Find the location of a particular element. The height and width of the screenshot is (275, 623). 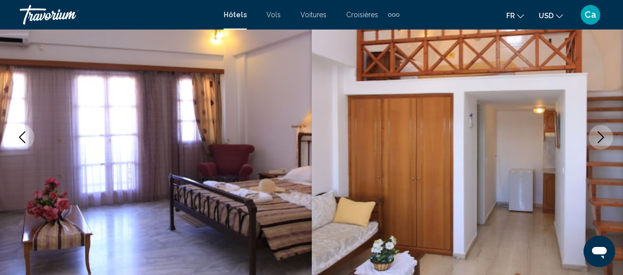

button: Change currency is located at coordinates (551, 15).